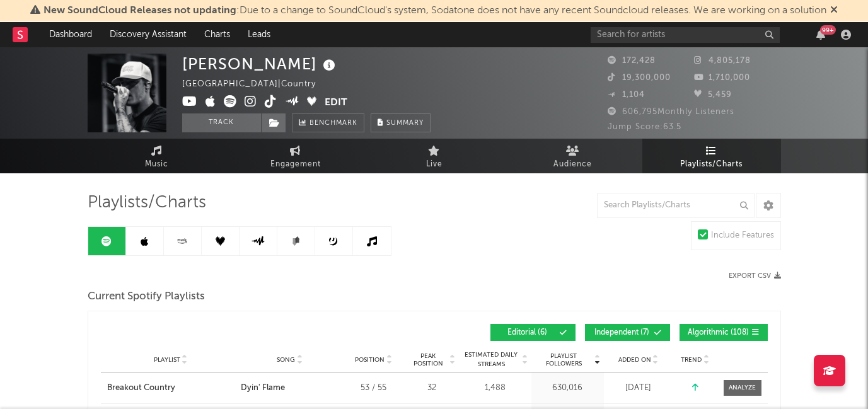 The image size is (868, 409). Describe the element at coordinates (712, 156) in the screenshot. I see `a: Playlists/Charts` at that location.